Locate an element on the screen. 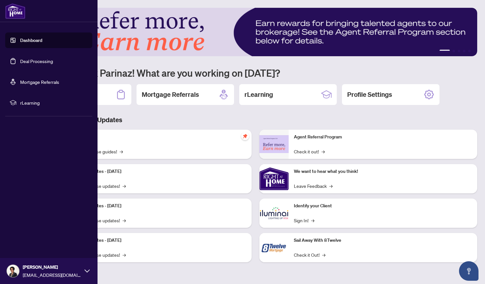 The height and width of the screenshot is (284, 485). button: 2 is located at coordinates (454, 51).